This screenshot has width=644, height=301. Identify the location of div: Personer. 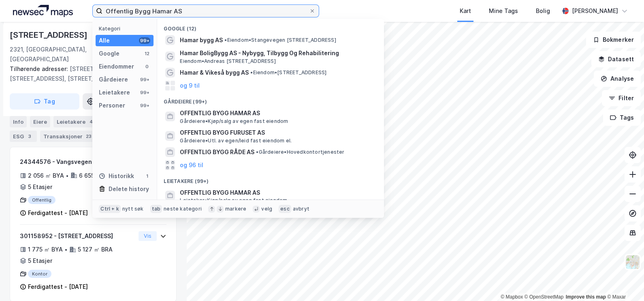
(112, 105).